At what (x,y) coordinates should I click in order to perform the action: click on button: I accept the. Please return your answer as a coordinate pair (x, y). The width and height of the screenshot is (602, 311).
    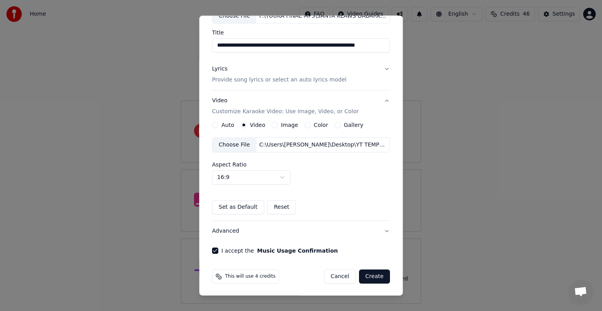
    Looking at the image, I should click on (297, 251).